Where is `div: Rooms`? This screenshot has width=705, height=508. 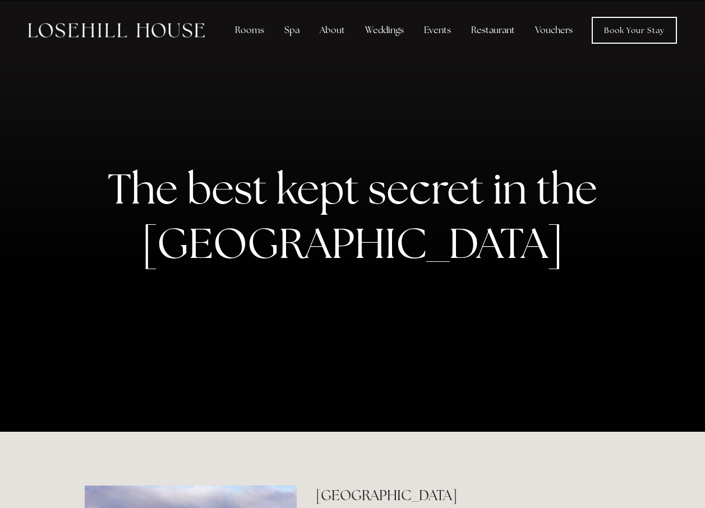 div: Rooms is located at coordinates (250, 30).